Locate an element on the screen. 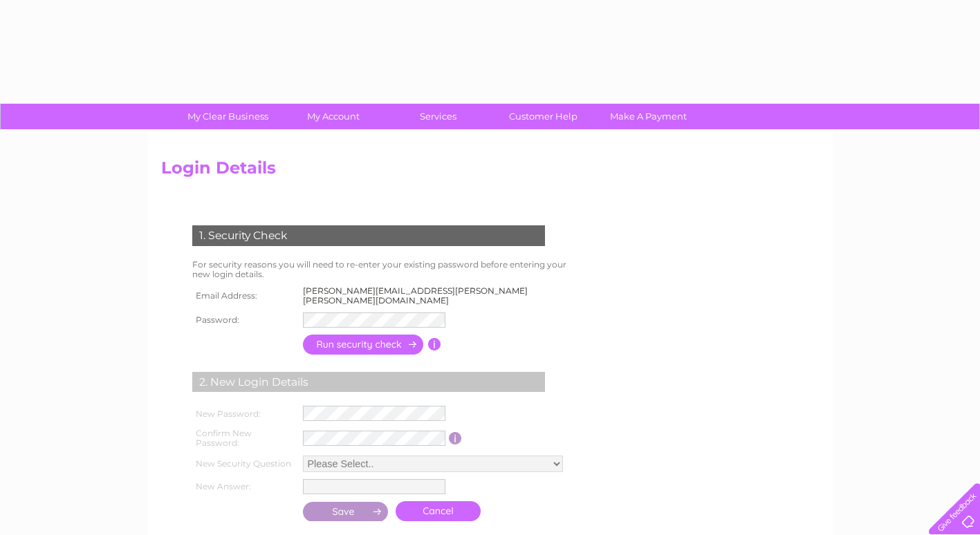 The height and width of the screenshot is (535, 980). input: Submit is located at coordinates (345, 512).